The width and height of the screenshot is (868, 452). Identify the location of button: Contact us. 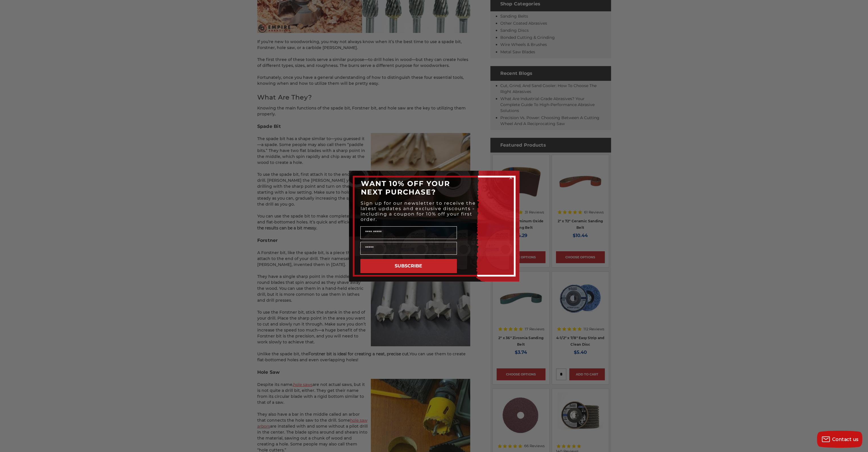
(840, 439).